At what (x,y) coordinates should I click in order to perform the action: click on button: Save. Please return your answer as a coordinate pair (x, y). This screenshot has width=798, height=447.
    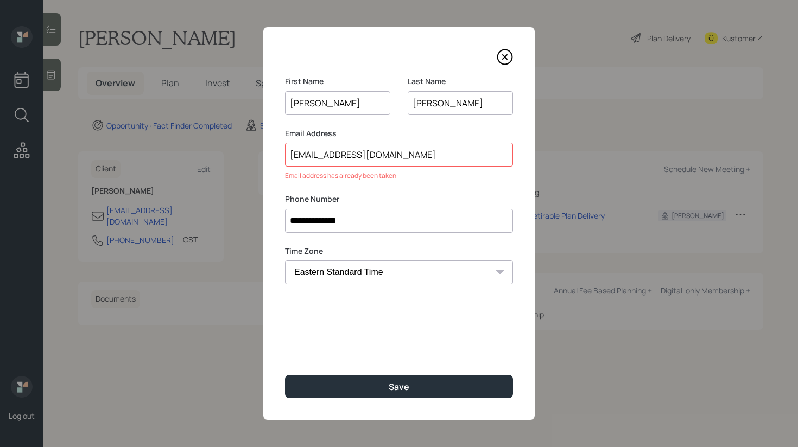
    Looking at the image, I should click on (399, 386).